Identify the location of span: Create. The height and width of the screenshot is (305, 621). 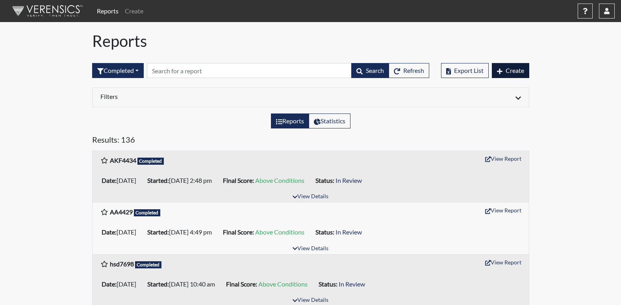
(515, 70).